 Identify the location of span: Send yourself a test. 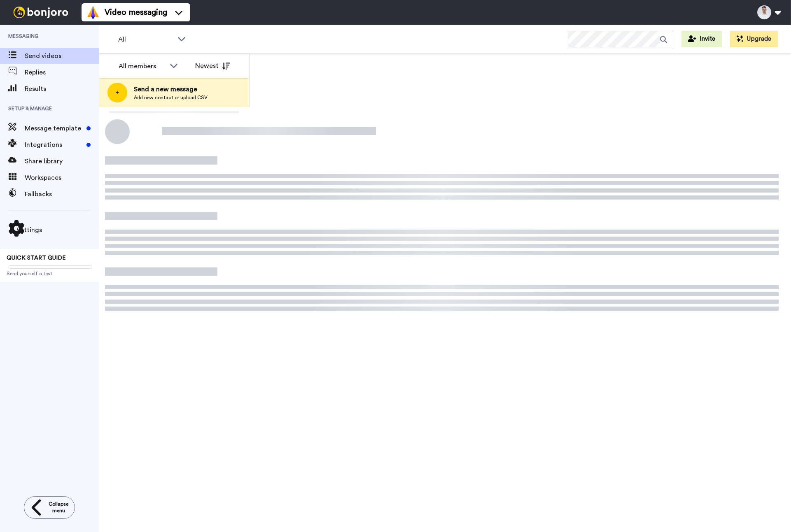
(49, 274).